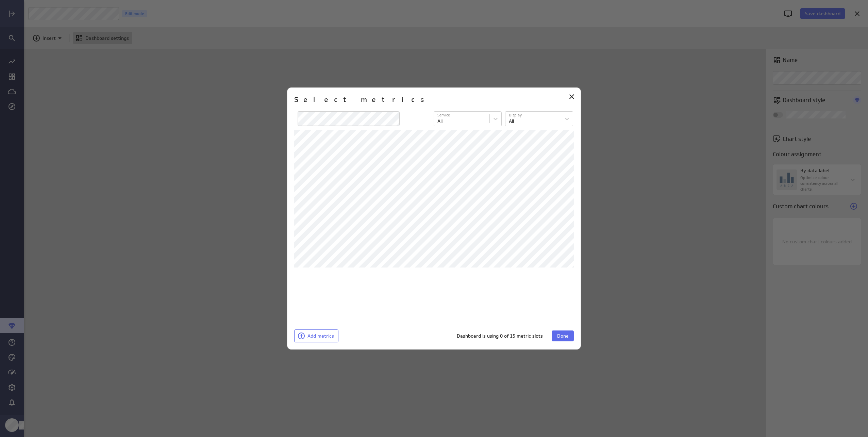  What do you see at coordinates (533, 115) in the screenshot?
I see `p: Display` at bounding box center [533, 115].